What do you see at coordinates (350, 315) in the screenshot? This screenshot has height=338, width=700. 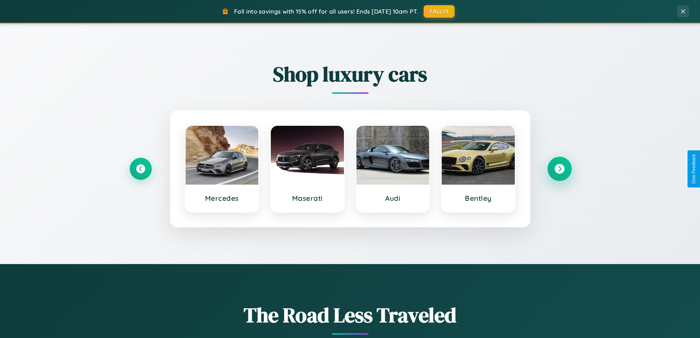 I see `h1: The Road Less Traveled` at bounding box center [350, 315].